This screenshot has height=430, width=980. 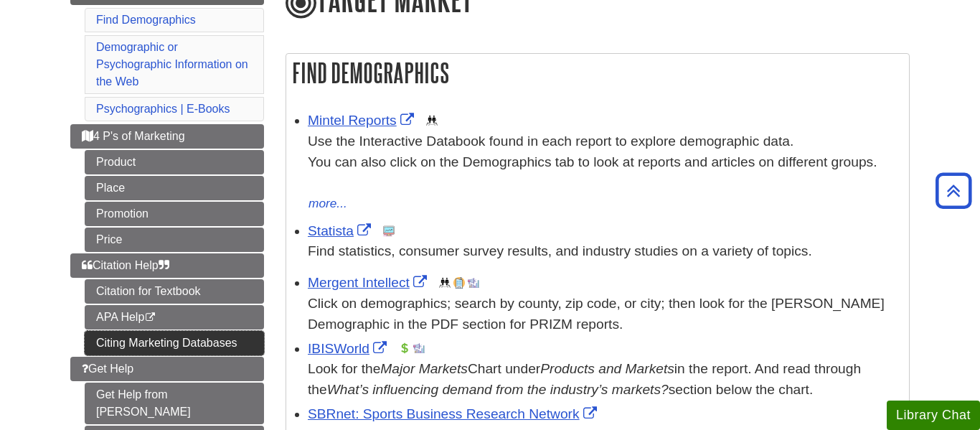 I want to click on h2: Find Demographics, so click(x=597, y=72).